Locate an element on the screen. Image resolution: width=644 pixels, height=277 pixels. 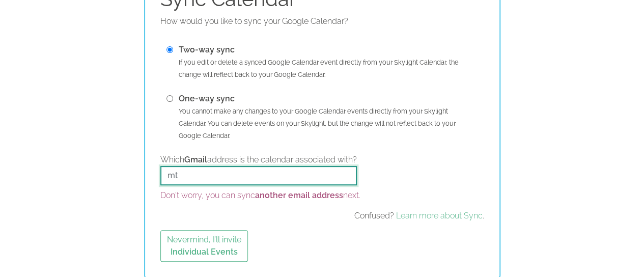
button: Two-way syncIf you edit or delete a synced Google Calendar event directly from your Skylight Cale... is located at coordinates (327, 62).